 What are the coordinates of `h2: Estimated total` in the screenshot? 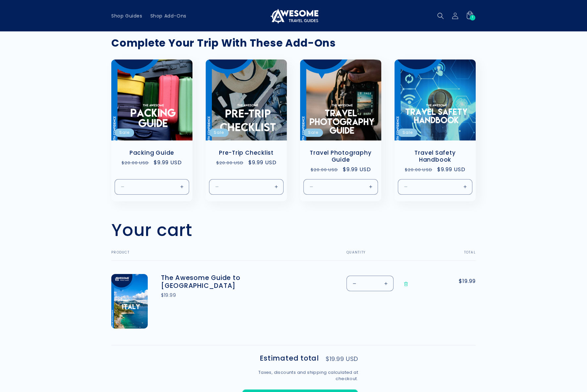 It's located at (289, 358).